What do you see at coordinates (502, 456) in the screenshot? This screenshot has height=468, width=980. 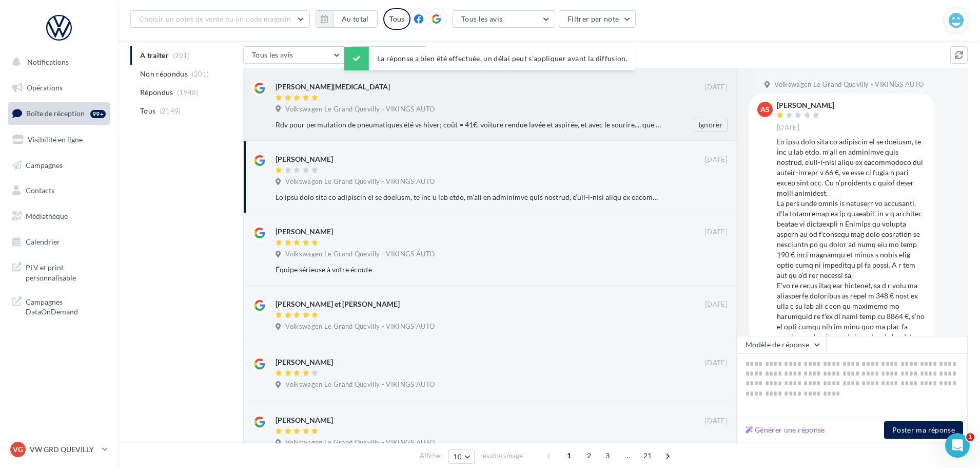 I see `span: résultats/page` at bounding box center [502, 456].